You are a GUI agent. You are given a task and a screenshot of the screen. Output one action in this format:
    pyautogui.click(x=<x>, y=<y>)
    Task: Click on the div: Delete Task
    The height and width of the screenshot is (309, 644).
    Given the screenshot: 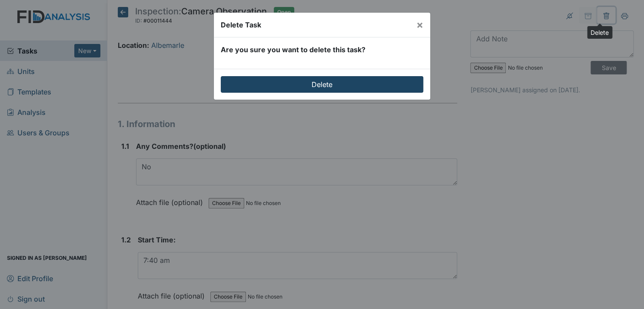 What is the action you would take?
    pyautogui.click(x=240, y=25)
    